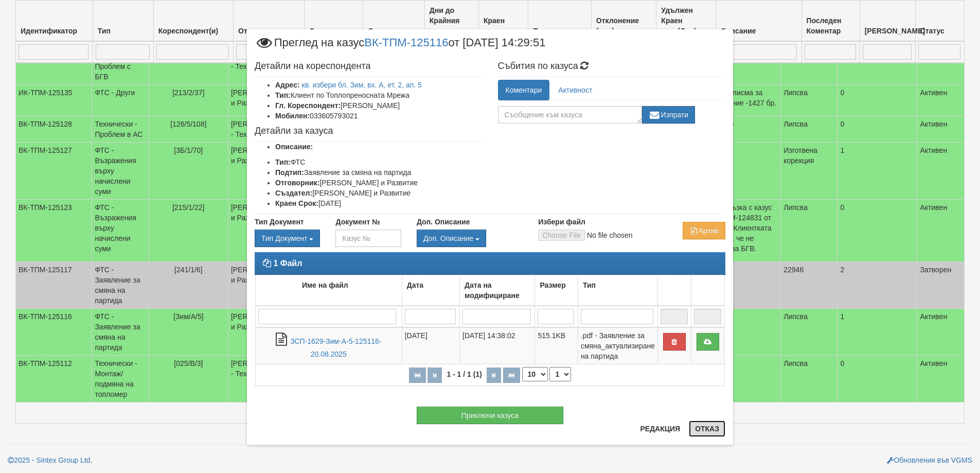 The width and height of the screenshot is (980, 473). What do you see at coordinates (379, 116) in the screenshot?
I see `li: 033605793021` at bounding box center [379, 116].